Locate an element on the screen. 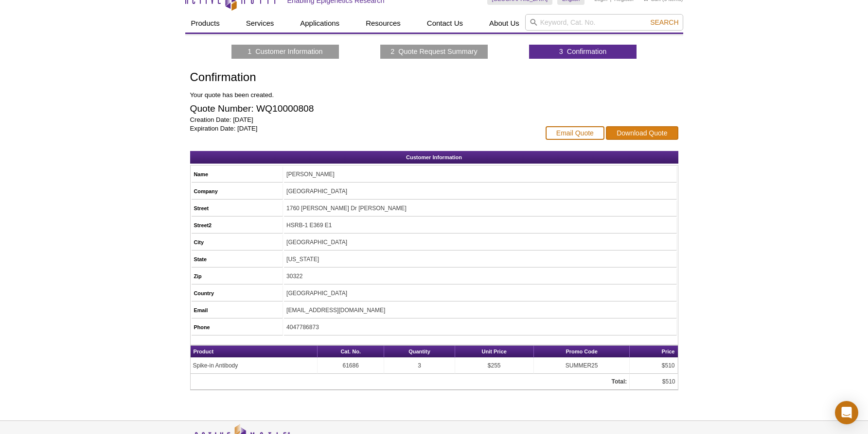 Image resolution: width=868 pixels, height=434 pixels. th: Product is located at coordinates (254, 352).